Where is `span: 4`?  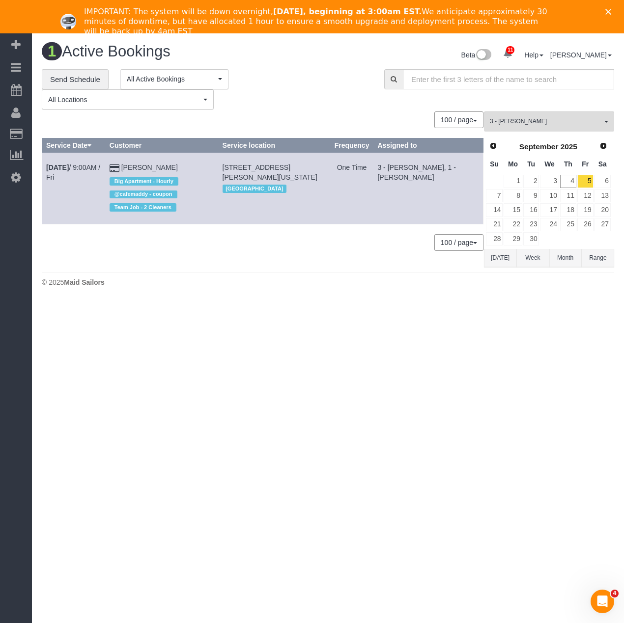
span: 4 is located at coordinates (614, 594).